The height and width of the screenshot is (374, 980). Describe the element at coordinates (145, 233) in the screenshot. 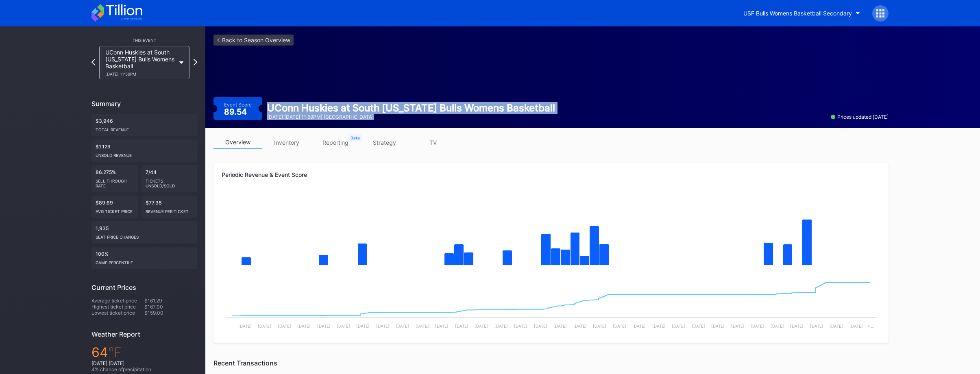

I see `div: 1,935` at that location.